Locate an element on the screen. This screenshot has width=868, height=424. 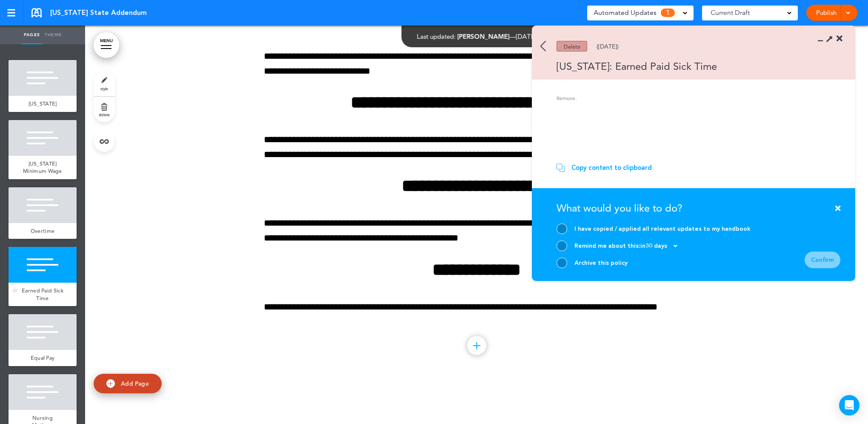
p: Remove. is located at coordinates (695, 98).